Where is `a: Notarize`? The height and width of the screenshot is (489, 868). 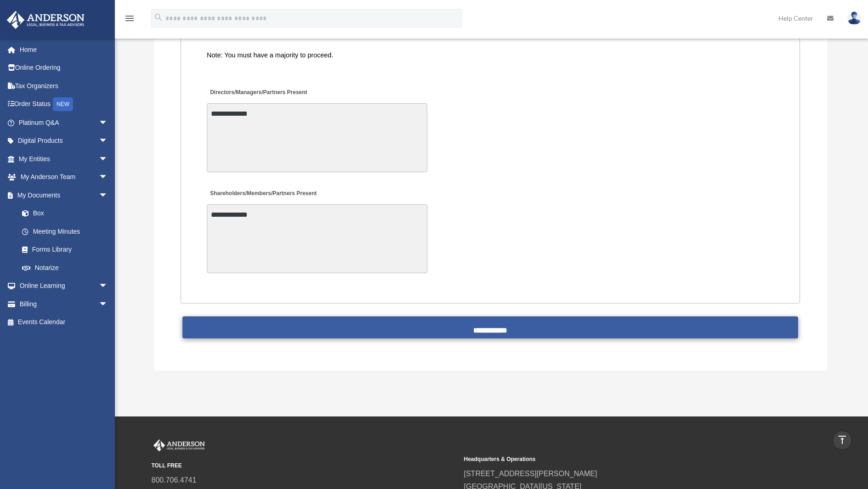 a: Notarize is located at coordinates (67, 268).